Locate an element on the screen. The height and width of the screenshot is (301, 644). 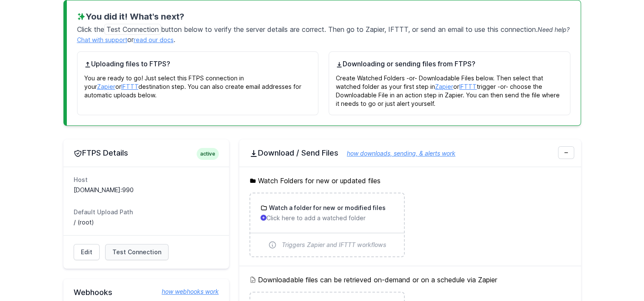
h5: Watch Folders for new or updated files is located at coordinates (410, 181).